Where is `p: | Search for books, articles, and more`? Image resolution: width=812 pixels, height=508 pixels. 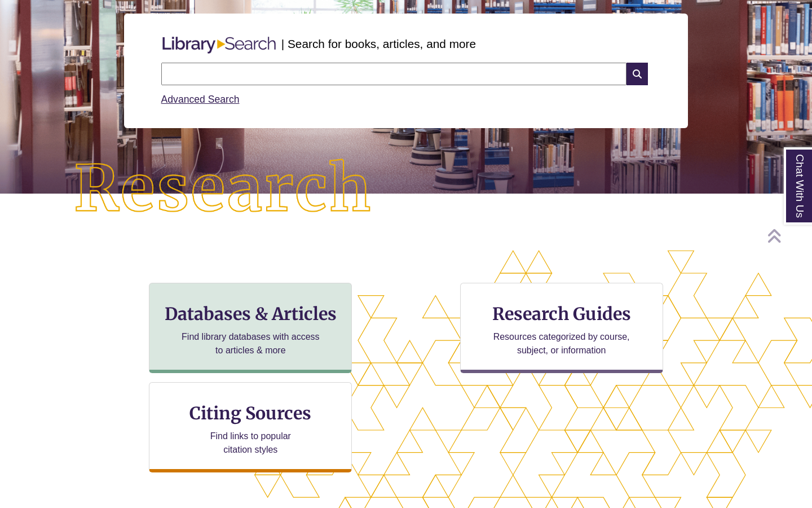 p: | Search for books, articles, and more is located at coordinates (378, 44).